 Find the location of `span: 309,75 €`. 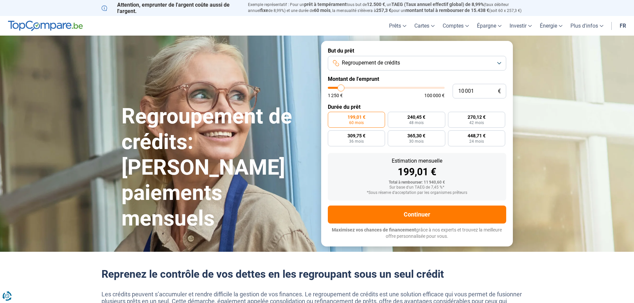

span: 309,75 € is located at coordinates (357, 136).